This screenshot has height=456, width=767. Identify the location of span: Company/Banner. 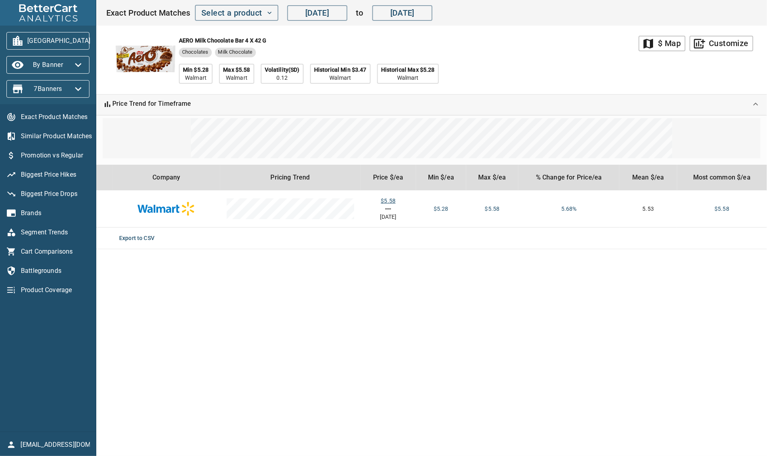
(166, 177).